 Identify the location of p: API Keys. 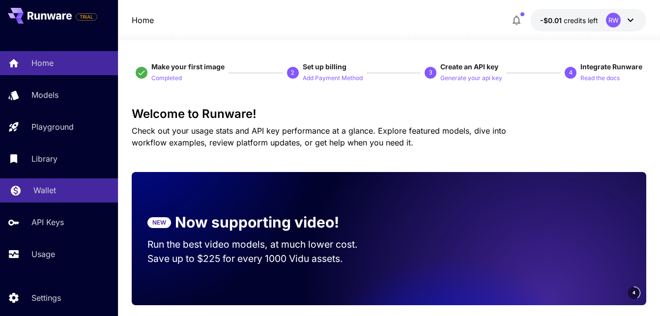
(48, 222).